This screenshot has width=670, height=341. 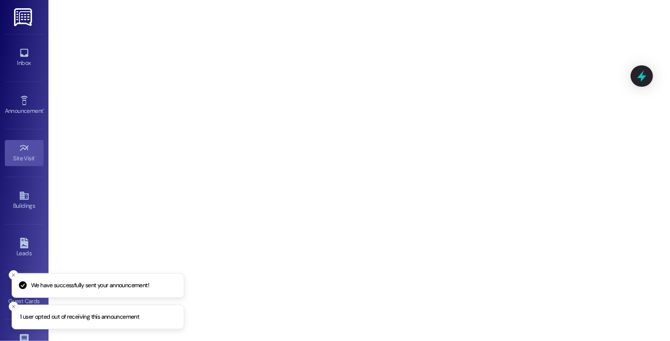 What do you see at coordinates (90, 286) in the screenshot?
I see `p: We have successfully sent your announcement!` at bounding box center [90, 286].